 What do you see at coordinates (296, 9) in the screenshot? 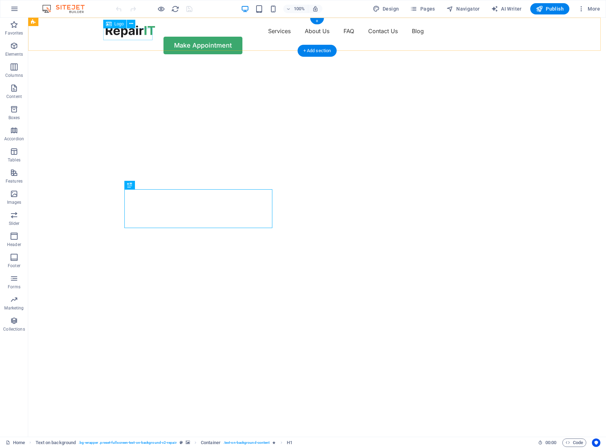
I see `button: 100%` at bounding box center [296, 9].